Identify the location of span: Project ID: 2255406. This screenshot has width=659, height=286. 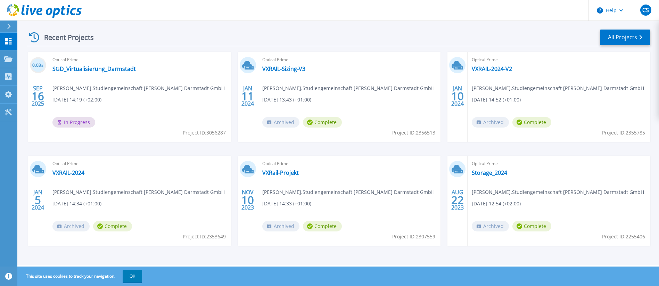
(624, 237).